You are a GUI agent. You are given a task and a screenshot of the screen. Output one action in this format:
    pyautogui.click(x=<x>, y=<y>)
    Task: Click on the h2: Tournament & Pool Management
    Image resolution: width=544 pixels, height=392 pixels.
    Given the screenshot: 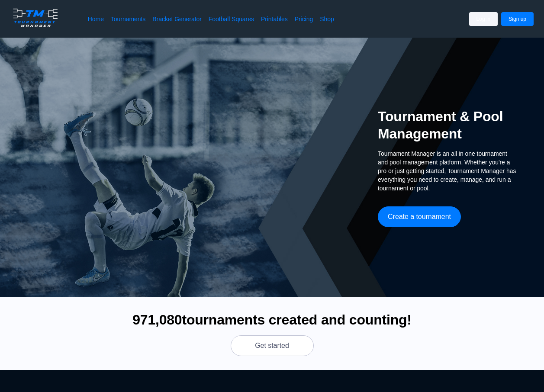 What is the action you would take?
    pyautogui.click(x=447, y=125)
    